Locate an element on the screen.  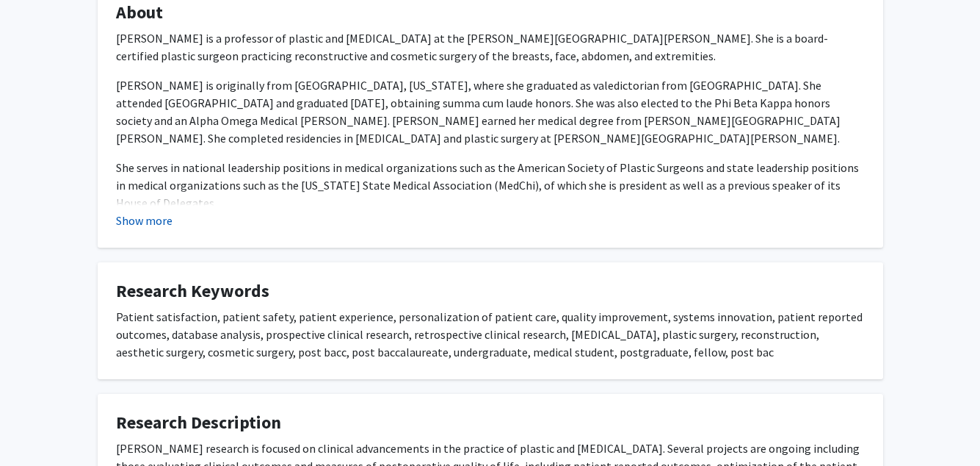
h4: Research Description is located at coordinates (490, 422).